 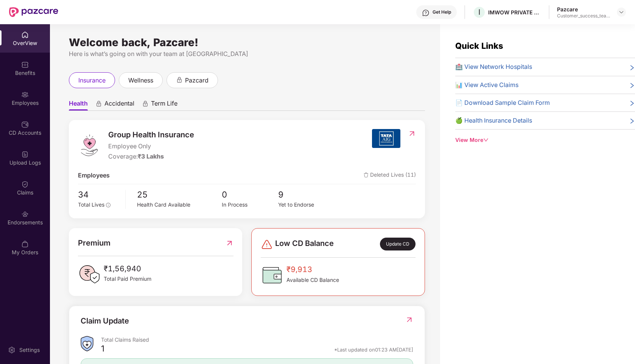 I want to click on div: Settings, so click(x=30, y=350).